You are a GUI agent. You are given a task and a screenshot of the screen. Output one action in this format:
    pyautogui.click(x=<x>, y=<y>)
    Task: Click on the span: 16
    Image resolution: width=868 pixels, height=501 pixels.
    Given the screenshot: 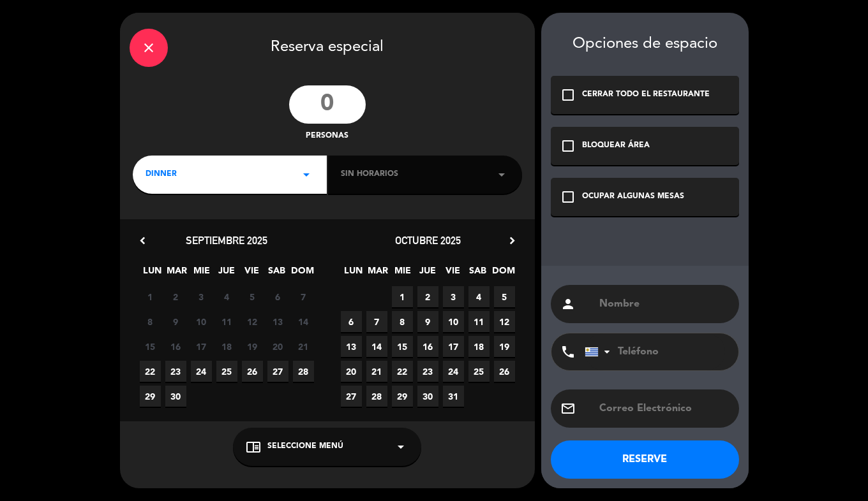 What is the action you would take?
    pyautogui.click(x=176, y=346)
    